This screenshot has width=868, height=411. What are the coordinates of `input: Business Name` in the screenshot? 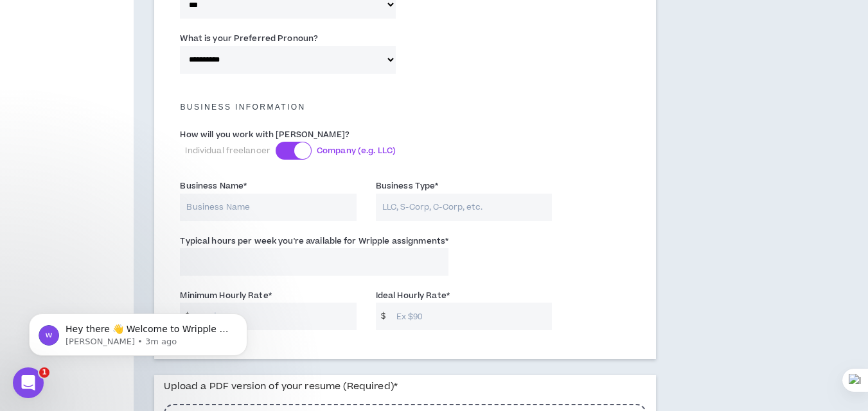 It's located at (268, 207).